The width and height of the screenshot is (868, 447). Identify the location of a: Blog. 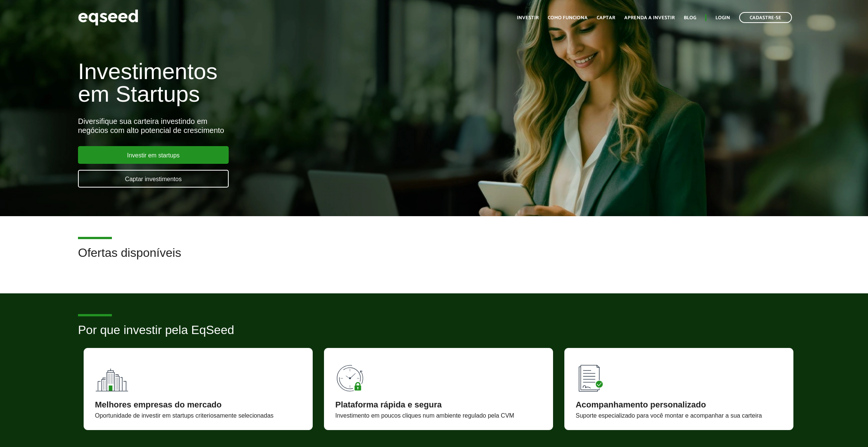
(690, 18).